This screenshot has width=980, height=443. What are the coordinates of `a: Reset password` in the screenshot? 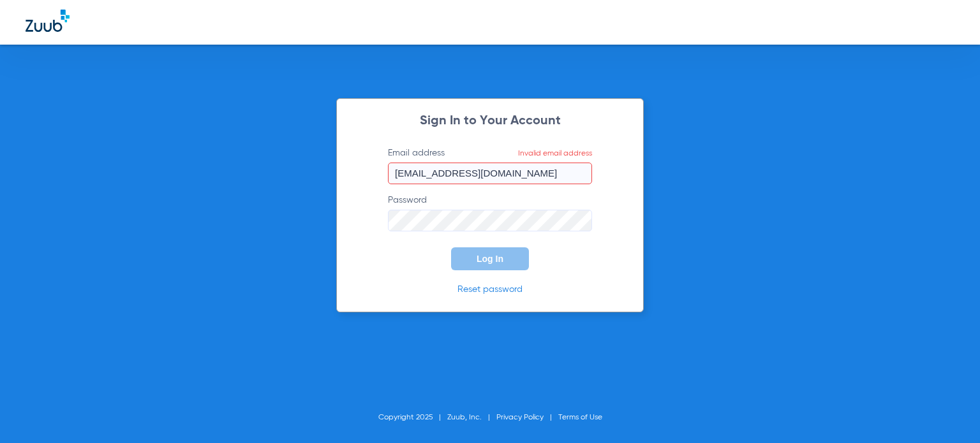 It's located at (490, 290).